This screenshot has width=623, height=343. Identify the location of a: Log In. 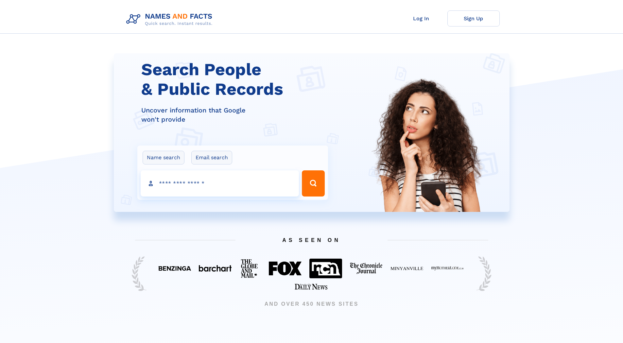
(421, 18).